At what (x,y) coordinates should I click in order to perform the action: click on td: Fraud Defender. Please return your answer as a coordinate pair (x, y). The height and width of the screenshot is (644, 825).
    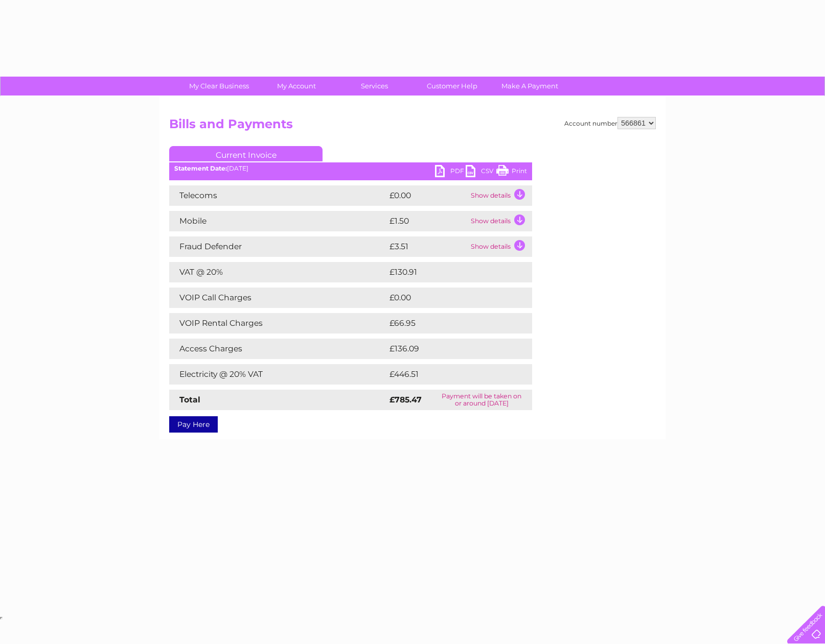
    Looking at the image, I should click on (278, 247).